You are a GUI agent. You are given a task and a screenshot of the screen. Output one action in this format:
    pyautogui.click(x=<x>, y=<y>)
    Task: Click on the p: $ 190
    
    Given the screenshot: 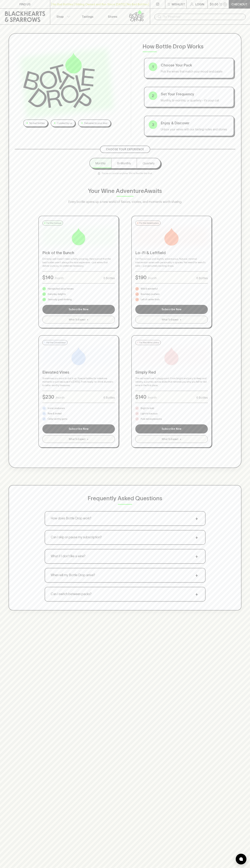 What is the action you would take?
    pyautogui.click(x=141, y=278)
    